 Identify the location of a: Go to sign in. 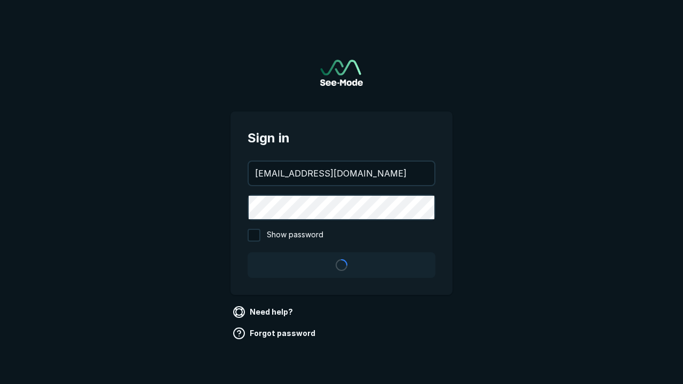
(341, 73).